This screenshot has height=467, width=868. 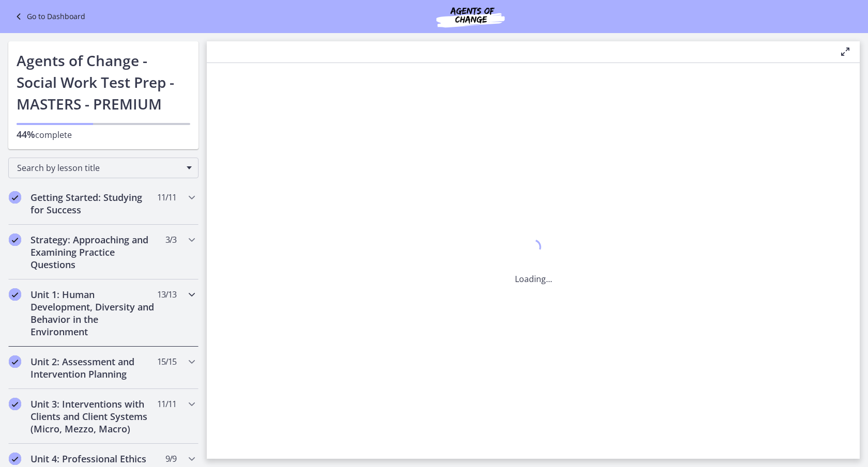 What do you see at coordinates (94, 252) in the screenshot?
I see `h2: Strategy: Approaching and Examining Practice Questions` at bounding box center [94, 252].